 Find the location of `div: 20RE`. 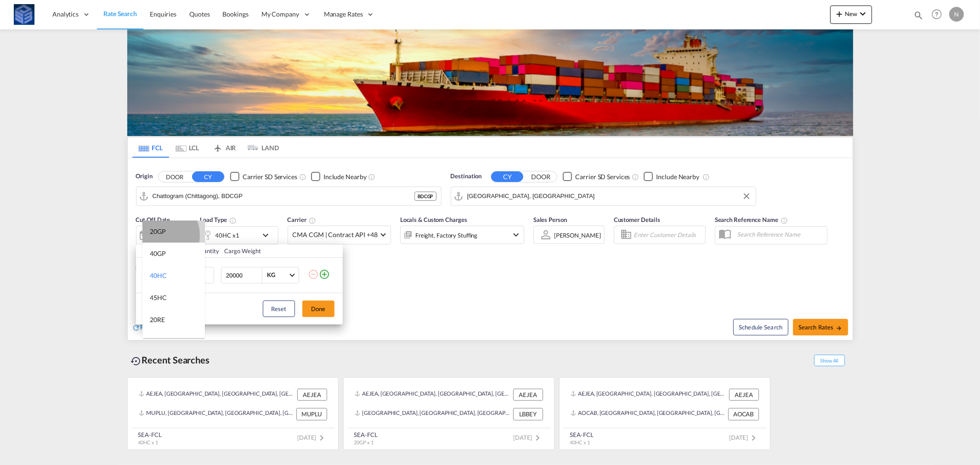

div: 20RE is located at coordinates (157, 320).